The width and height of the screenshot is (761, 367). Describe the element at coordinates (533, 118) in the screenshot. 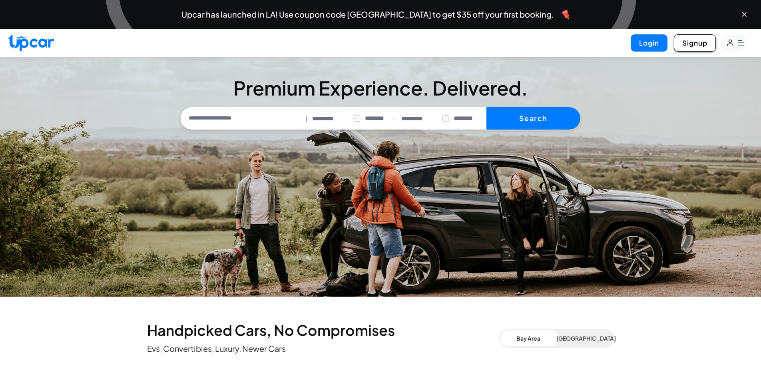

I see `button: Search` at that location.